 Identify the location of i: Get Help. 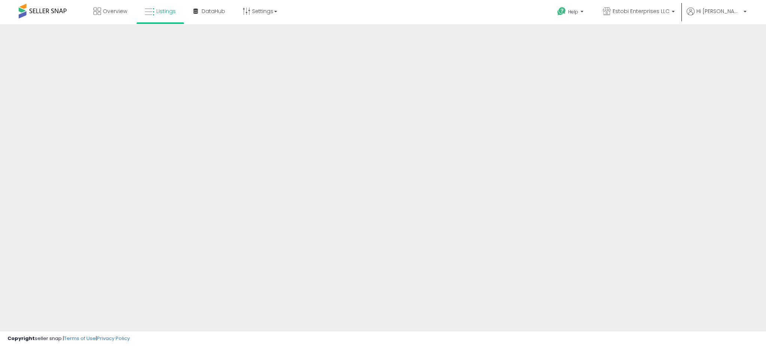
(561, 11).